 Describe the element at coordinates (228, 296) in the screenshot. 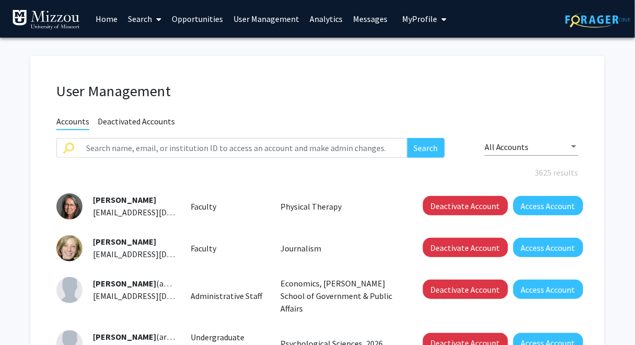

I see `div: Administrative Staff` at that location.